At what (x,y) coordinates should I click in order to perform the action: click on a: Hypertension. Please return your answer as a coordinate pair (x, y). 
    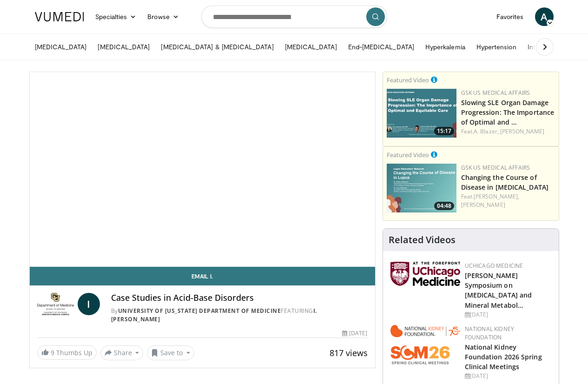
    Looking at the image, I should click on (497, 47).